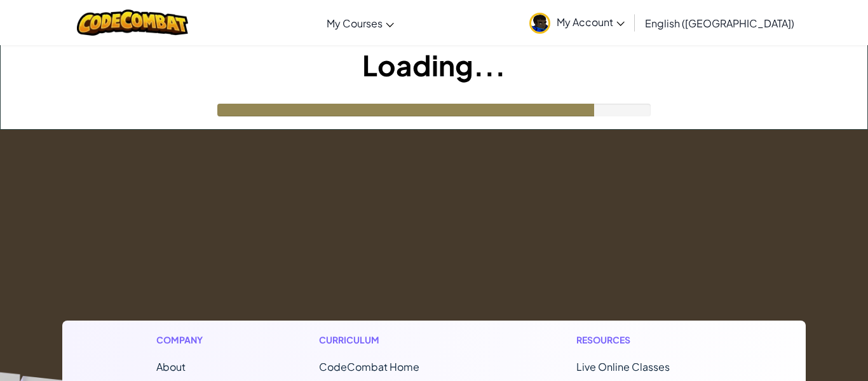  Describe the element at coordinates (186, 340) in the screenshot. I see `h1: Company` at that location.